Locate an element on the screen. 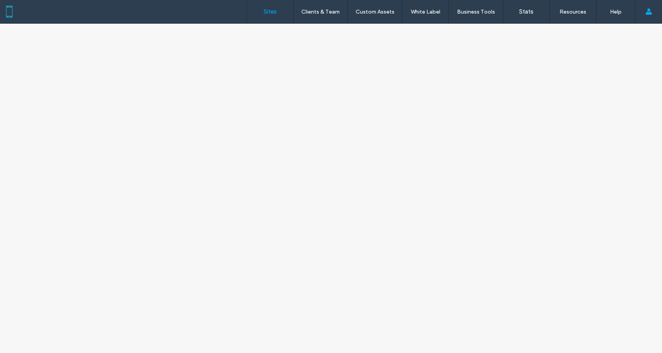 This screenshot has height=353, width=662. label: Help is located at coordinates (616, 12).